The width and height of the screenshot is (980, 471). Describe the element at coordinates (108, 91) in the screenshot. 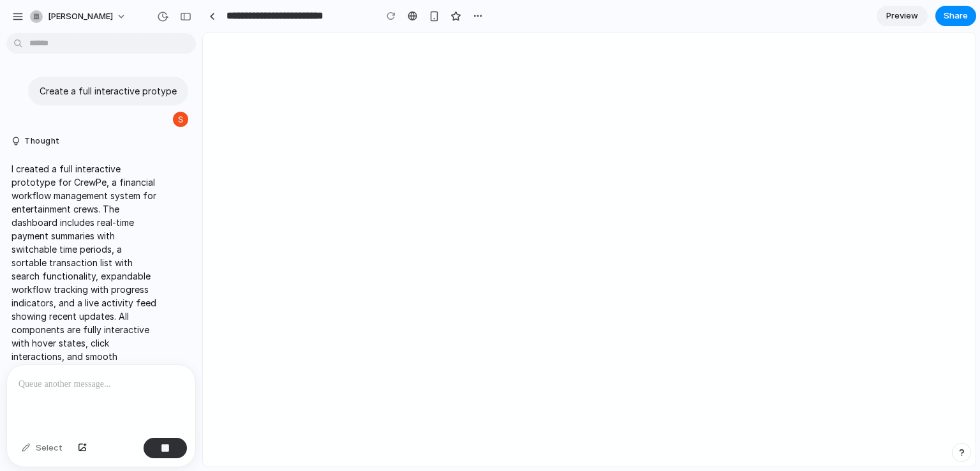

I see `p: Create a full interactive protype` at that location.